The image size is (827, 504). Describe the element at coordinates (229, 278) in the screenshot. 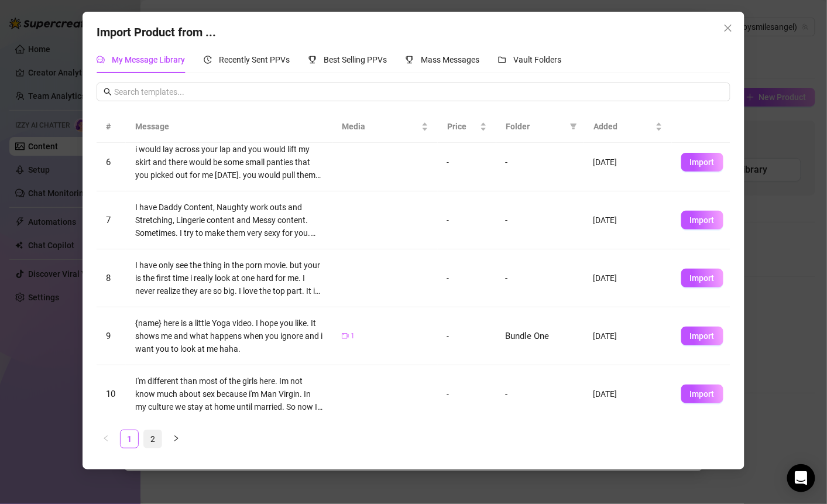

I see `div: I have only see the thing in the porn movie. but your is the first time i really look at one hard...` at that location.